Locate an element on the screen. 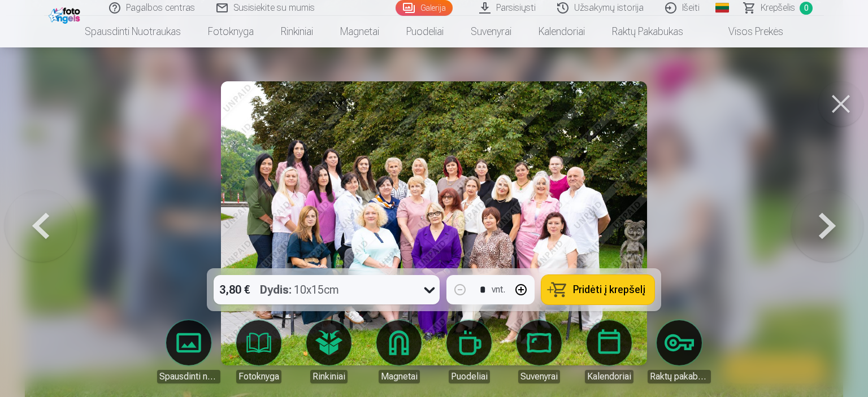 Image resolution: width=868 pixels, height=397 pixels. div: Spausdinti nuotraukas is located at coordinates (189, 376).